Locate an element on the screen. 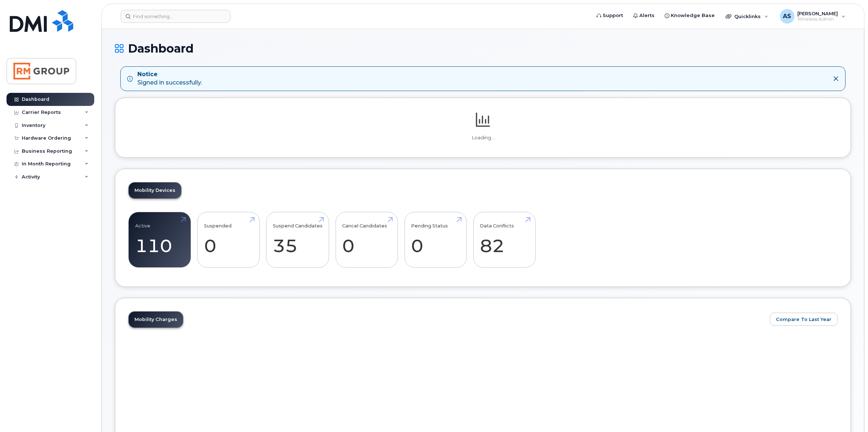  a: Suspended 0 is located at coordinates (229, 240).